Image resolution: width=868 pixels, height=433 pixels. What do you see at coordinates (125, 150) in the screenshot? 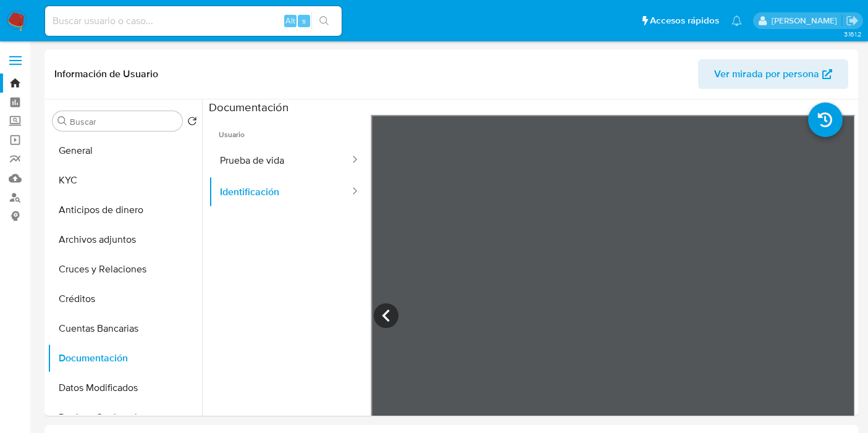
I see `button: General` at bounding box center [125, 150].